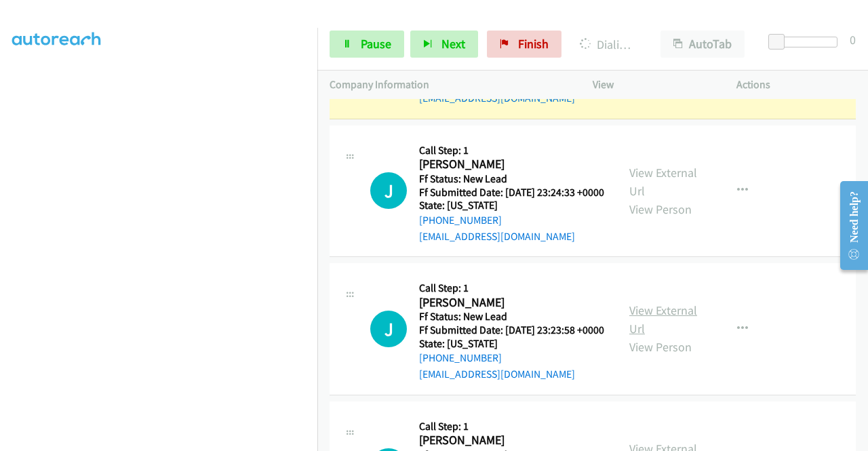 The image size is (868, 451). What do you see at coordinates (533, 43) in the screenshot?
I see `span: Finish` at bounding box center [533, 43].